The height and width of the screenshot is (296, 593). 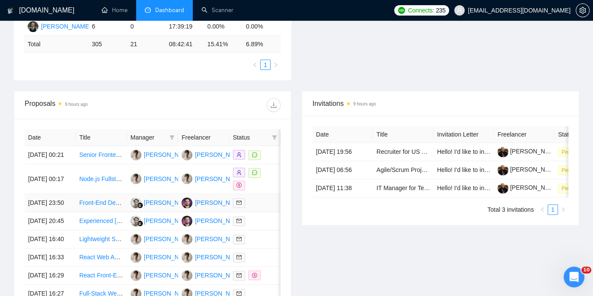 I want to click on button: setting, so click(x=582, y=10).